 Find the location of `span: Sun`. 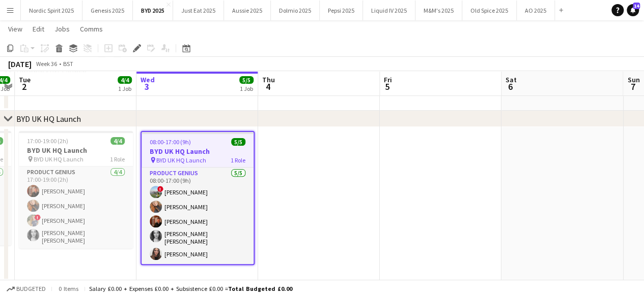

span: Sun is located at coordinates (633, 80).